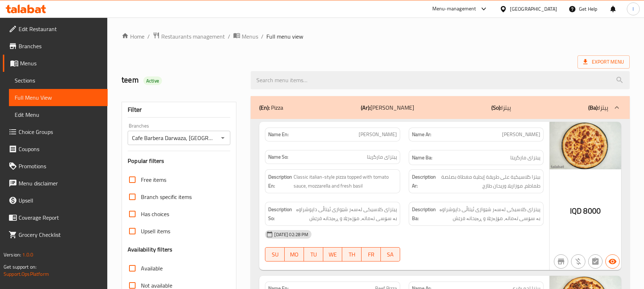  Describe the element at coordinates (60, 149) in the screenshot. I see `span: Coupons` at that location.